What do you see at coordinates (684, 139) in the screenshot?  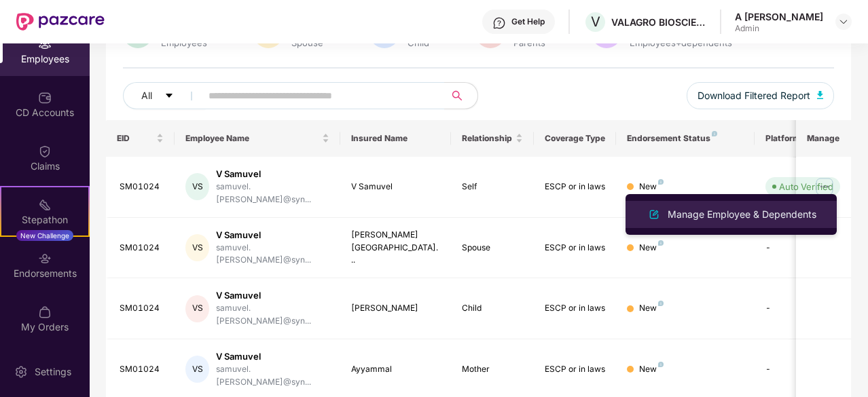 I see `div: Endorsement Status` at bounding box center [684, 139].